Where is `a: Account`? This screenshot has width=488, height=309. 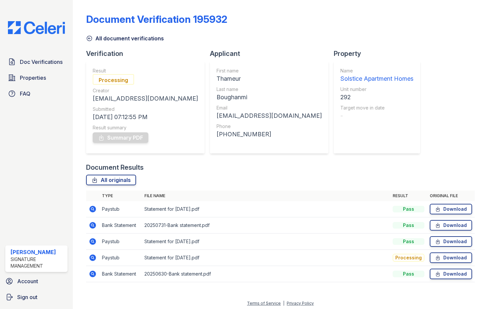 a: Account is located at coordinates (36, 281).